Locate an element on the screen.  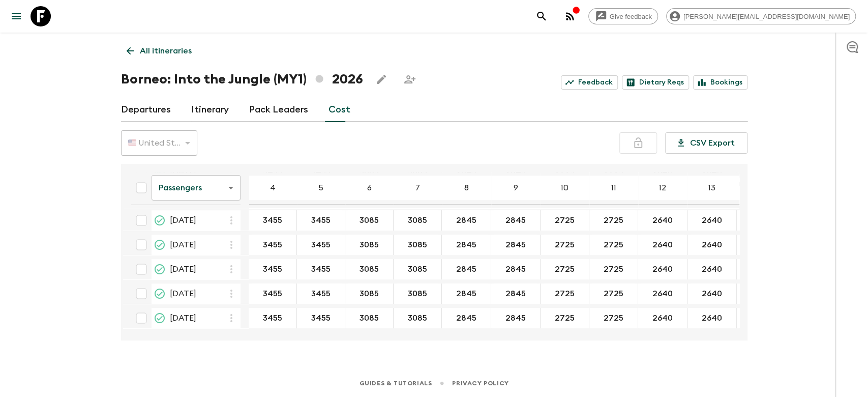
div: 15 Jul 2026; 9 is located at coordinates (515, 220).